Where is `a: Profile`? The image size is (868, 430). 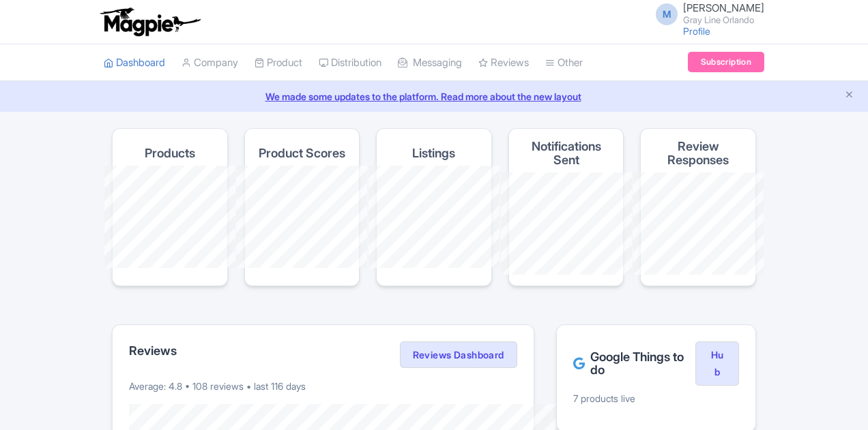 a: Profile is located at coordinates (696, 31).